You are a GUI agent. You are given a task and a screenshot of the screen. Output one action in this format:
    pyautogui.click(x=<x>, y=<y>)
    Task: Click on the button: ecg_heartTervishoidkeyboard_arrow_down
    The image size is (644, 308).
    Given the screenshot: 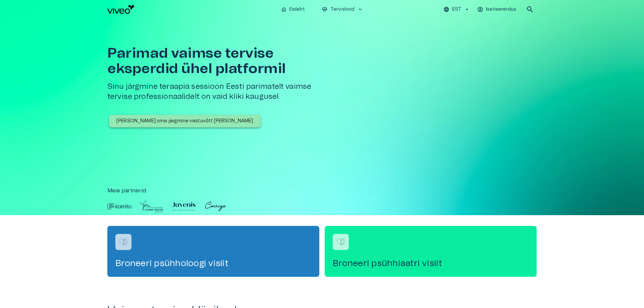 What is the action you would take?
    pyautogui.click(x=342, y=9)
    